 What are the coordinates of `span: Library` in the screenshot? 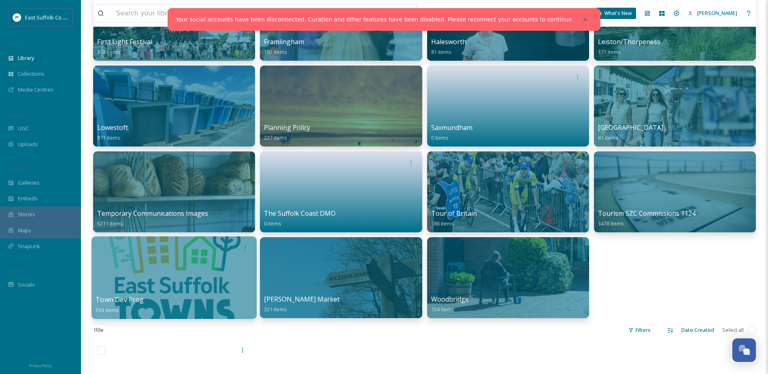 It's located at (26, 58).